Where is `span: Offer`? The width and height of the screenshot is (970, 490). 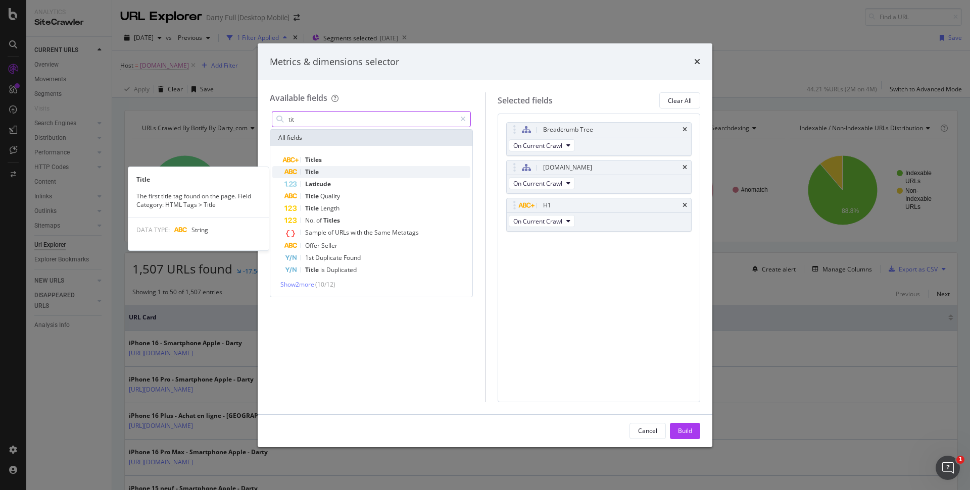 span: Offer is located at coordinates (313, 245).